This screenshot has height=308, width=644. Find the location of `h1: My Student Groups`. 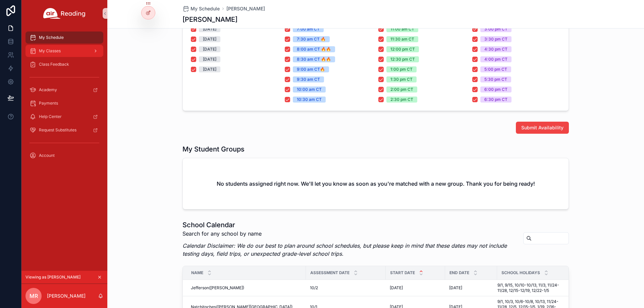

h1: My Student Groups is located at coordinates (213, 149).